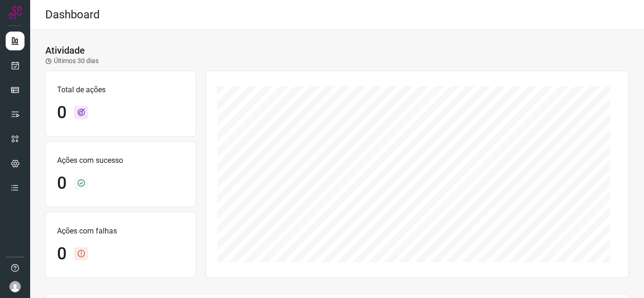 This screenshot has height=298, width=644. What do you see at coordinates (73, 15) in the screenshot?
I see `h2: Dashboard` at bounding box center [73, 15].